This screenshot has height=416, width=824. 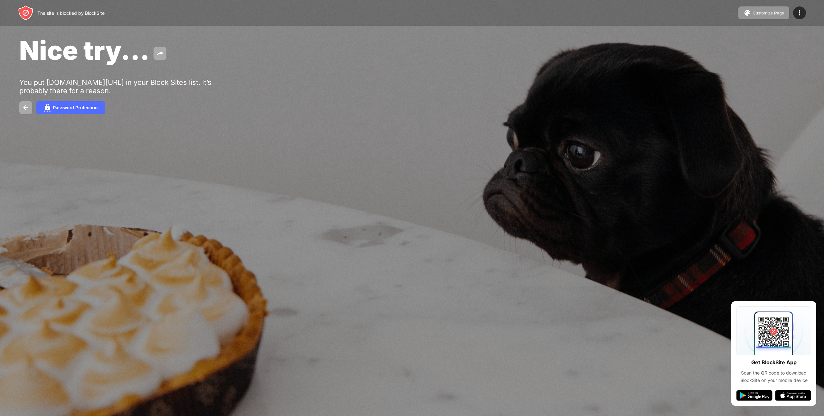 What do you see at coordinates (48, 108) in the screenshot?
I see `img: password.svg` at bounding box center [48, 108].